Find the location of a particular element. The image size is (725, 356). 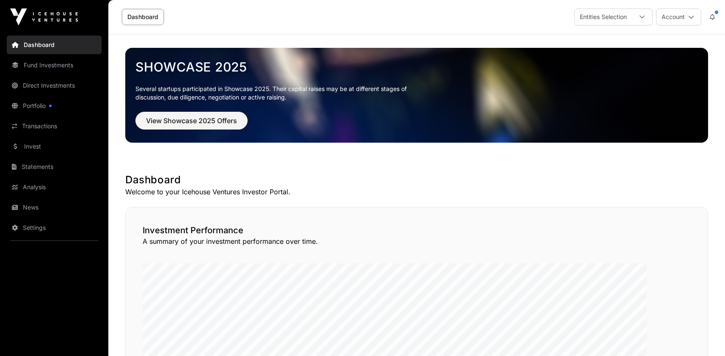

a: View Showcase 2025 Offers is located at coordinates (191, 124).